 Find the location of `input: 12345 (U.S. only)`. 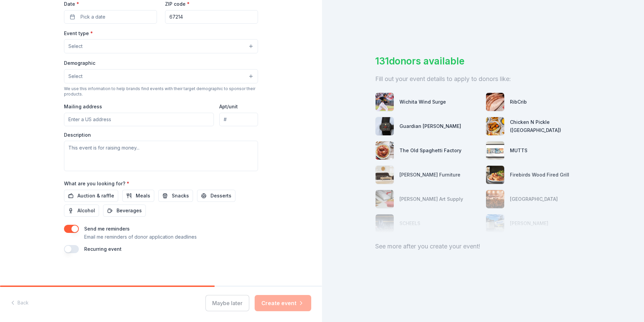

input: 12345 (U.S. only) is located at coordinates (212, 17).